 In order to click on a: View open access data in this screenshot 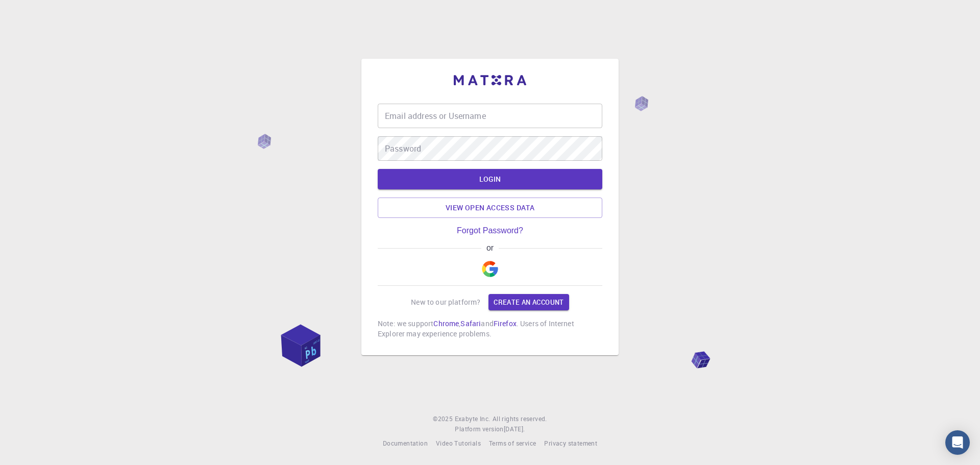, I will do `click(490, 208)`.